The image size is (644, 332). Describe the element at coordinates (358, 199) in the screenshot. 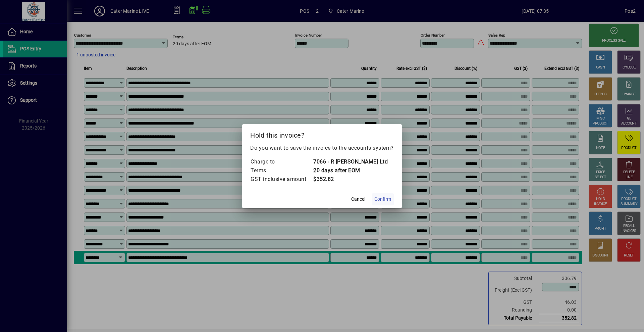

I see `span: Cancel` at that location.